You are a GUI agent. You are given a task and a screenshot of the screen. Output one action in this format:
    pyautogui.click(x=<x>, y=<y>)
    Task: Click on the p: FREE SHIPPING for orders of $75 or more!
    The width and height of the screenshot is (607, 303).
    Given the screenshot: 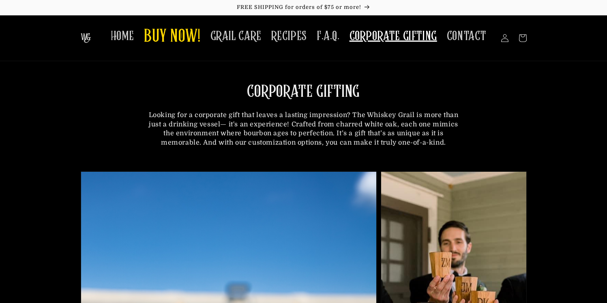 What is the action you would take?
    pyautogui.click(x=303, y=7)
    